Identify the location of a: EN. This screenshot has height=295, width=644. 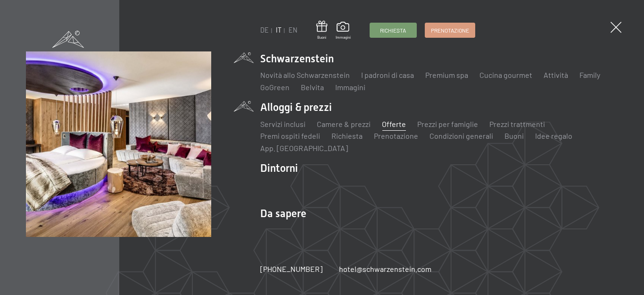
(293, 30).